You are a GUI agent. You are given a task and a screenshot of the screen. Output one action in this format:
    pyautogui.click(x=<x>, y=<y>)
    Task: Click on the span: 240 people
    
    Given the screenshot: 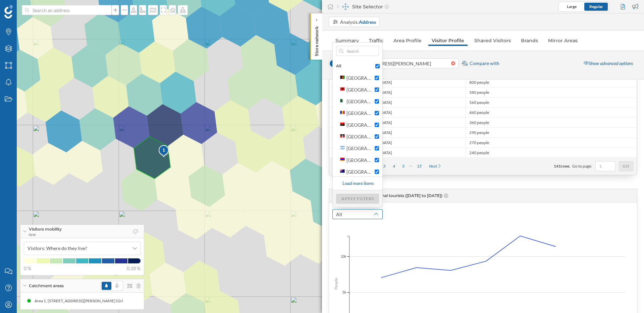 What is the action you would take?
    pyautogui.click(x=479, y=153)
    